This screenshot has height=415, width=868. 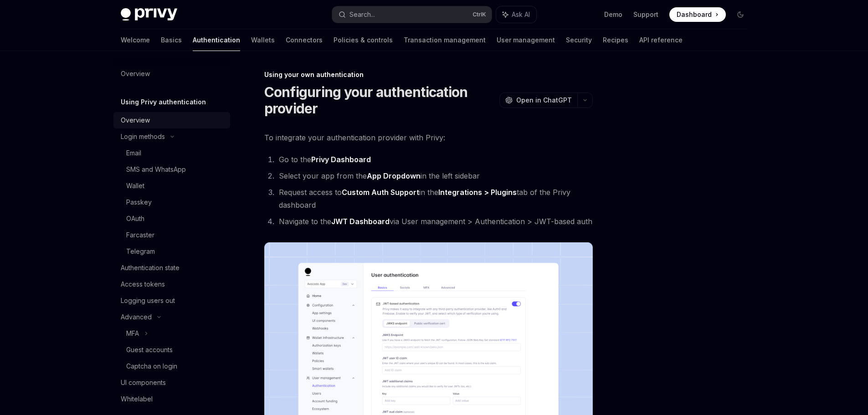 What do you see at coordinates (412, 15) in the screenshot?
I see `button: Search...CtrlK` at bounding box center [412, 15].